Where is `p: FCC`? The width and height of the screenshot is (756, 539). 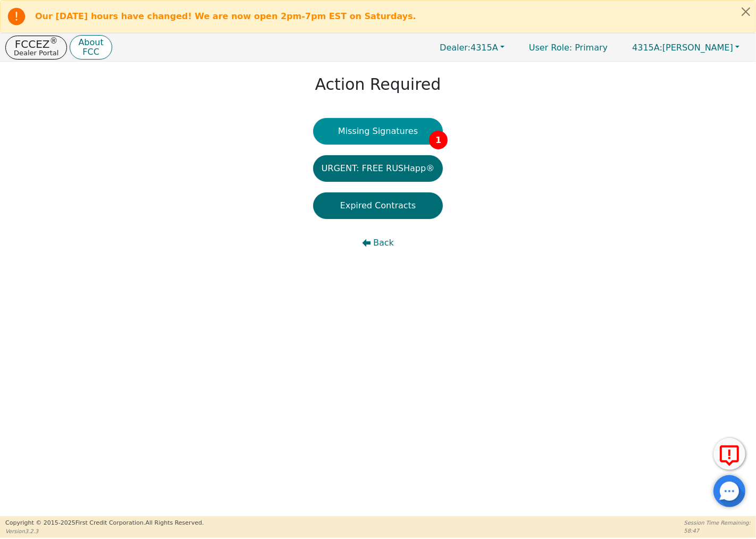 p: FCC is located at coordinates (91, 52).